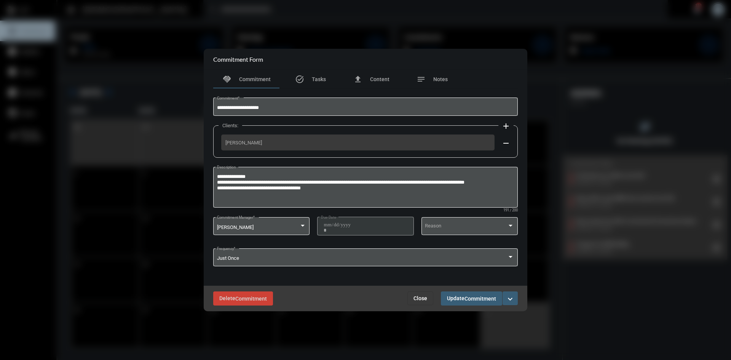  Describe the element at coordinates (230, 125) in the screenshot. I see `label: Clients:` at that location.